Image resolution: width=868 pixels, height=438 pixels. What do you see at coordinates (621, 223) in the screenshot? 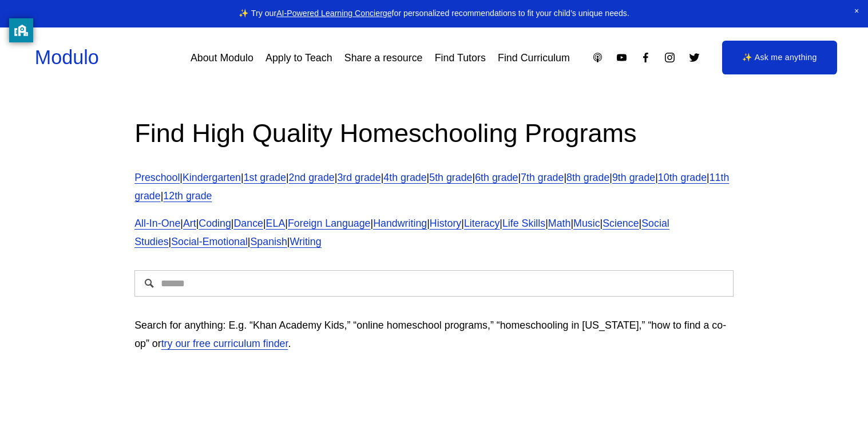
I see `a: Science` at bounding box center [621, 223].